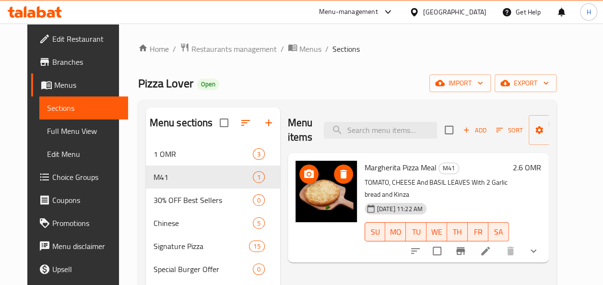  Describe the element at coordinates (86, 246) in the screenshot. I see `span: Menu disclaimer` at that location.